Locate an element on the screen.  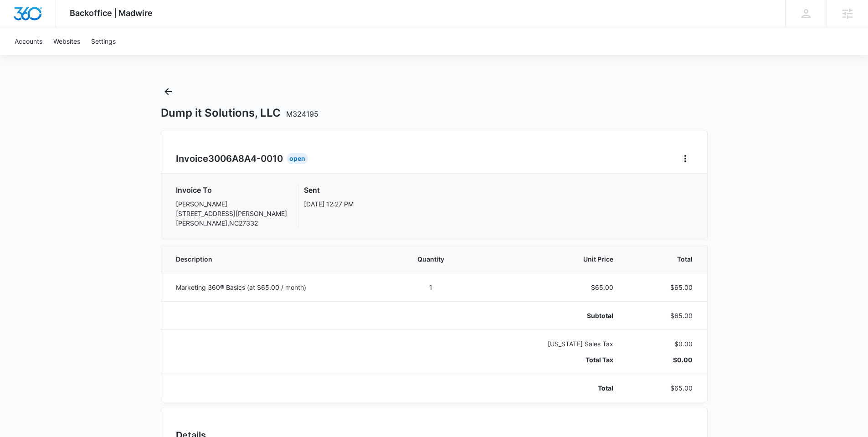
a: Settings is located at coordinates (104, 41).